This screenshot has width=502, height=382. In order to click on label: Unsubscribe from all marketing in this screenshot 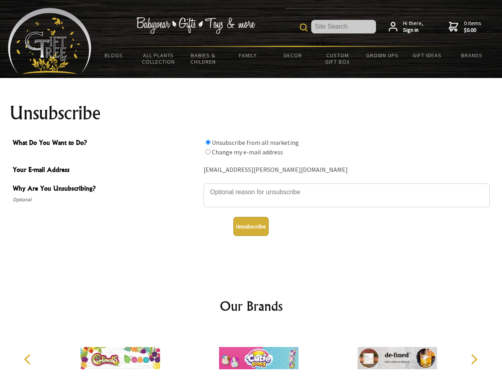, I will do `click(255, 142)`.